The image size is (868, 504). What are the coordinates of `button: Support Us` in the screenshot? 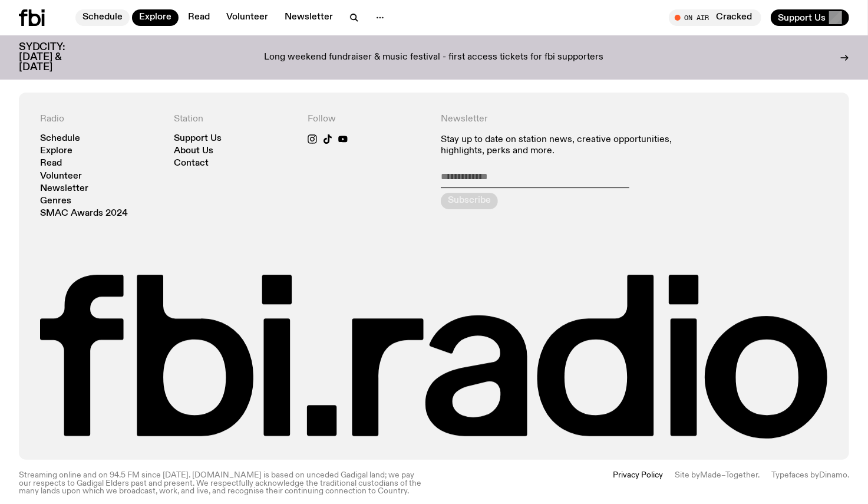 It's located at (810, 17).